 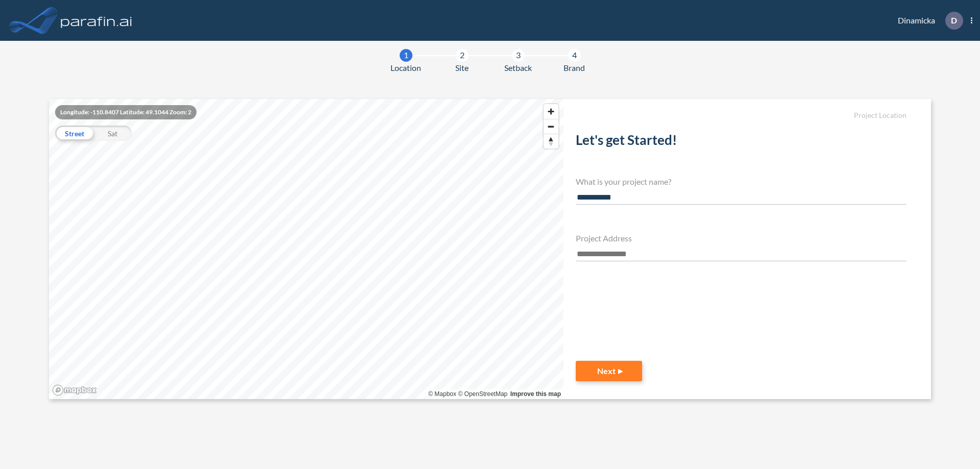 What do you see at coordinates (462, 55) in the screenshot?
I see `div: 2` at bounding box center [462, 55].